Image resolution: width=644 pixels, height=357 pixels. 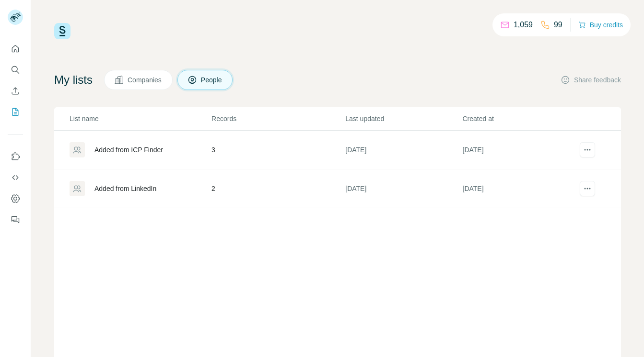 I want to click on p: Created at, so click(x=521, y=118).